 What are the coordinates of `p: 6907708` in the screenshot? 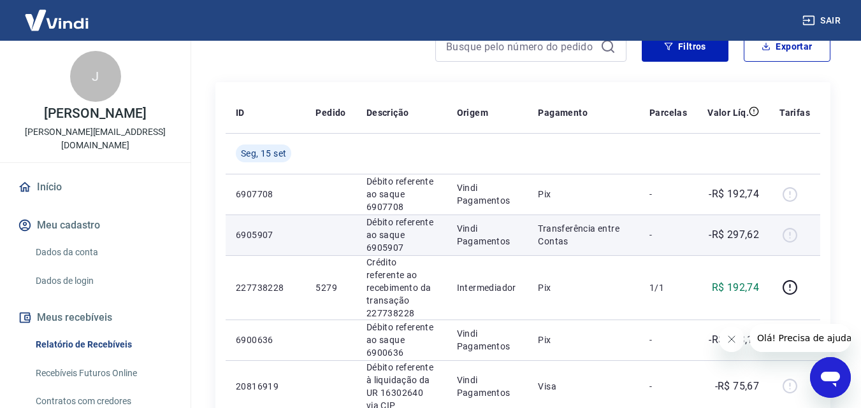 It's located at (265, 194).